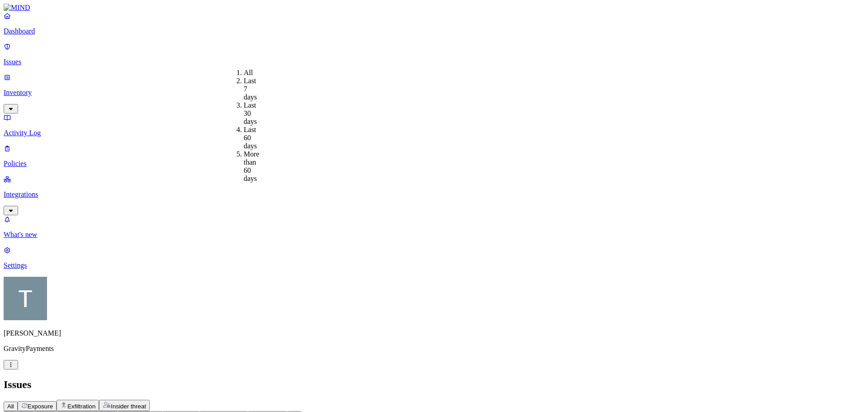 The image size is (868, 412). What do you see at coordinates (434, 385) in the screenshot?
I see `h2: Issues` at bounding box center [434, 385].